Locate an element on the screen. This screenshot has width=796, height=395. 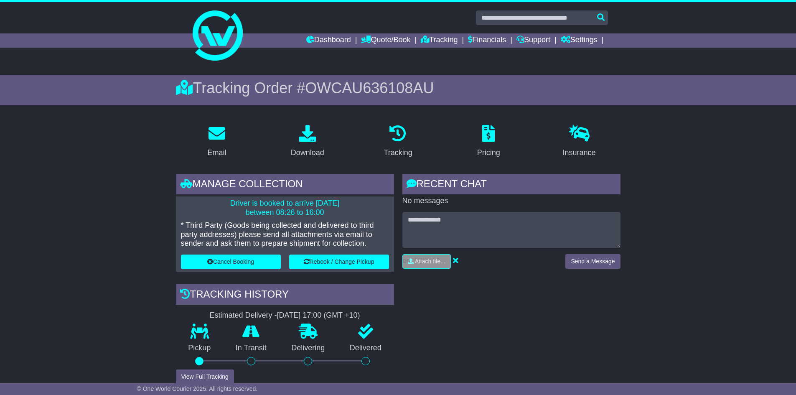
p: * Third Party (Goods being collected and delivered to third party addresses) please send all atta... is located at coordinates (285, 235).